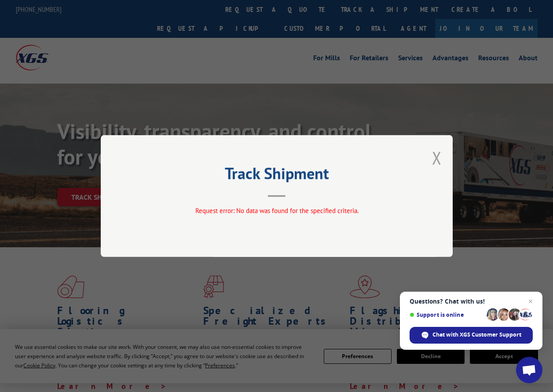 The width and height of the screenshot is (553, 392). Describe the element at coordinates (437, 158) in the screenshot. I see `button: Close modal` at that location.